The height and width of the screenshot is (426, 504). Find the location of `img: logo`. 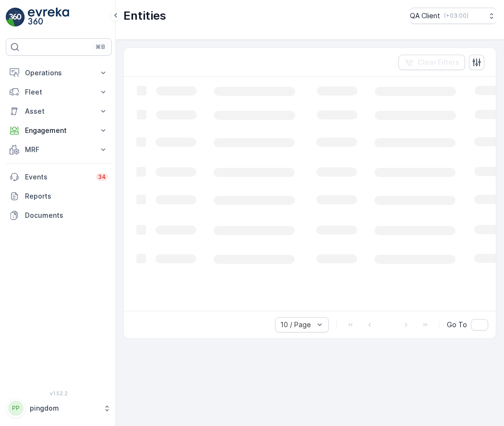

img: logo is located at coordinates (15, 17).